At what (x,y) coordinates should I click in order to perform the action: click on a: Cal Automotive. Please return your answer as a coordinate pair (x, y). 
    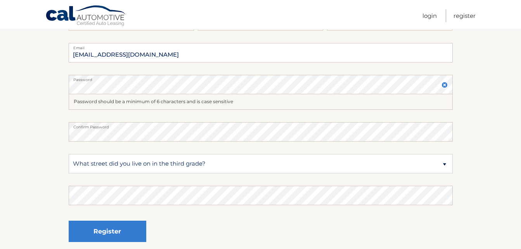
    Looking at the image, I should click on (86, 16).